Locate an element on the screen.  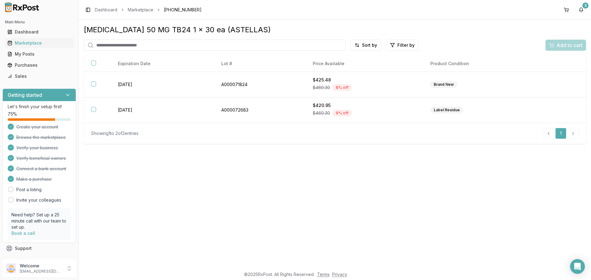
p: Need help? Set up a 25 minute call with our team to set up. is located at coordinates (39, 221).